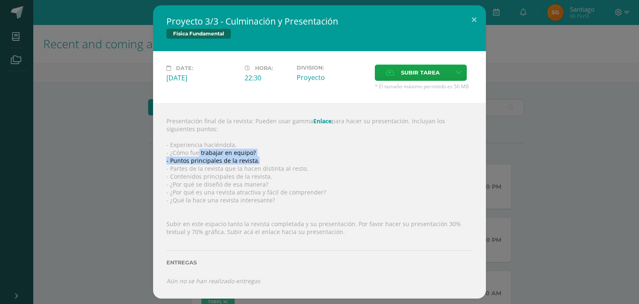 The width and height of the screenshot is (639, 304). Describe the element at coordinates (420, 72) in the screenshot. I see `span: Subir tarea` at that location.